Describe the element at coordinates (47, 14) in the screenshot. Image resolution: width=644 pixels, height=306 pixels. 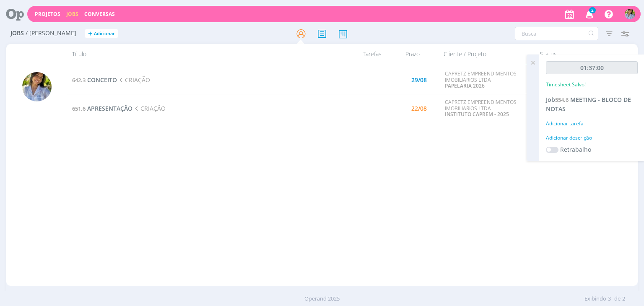
I see `button: Projetos` at that location.